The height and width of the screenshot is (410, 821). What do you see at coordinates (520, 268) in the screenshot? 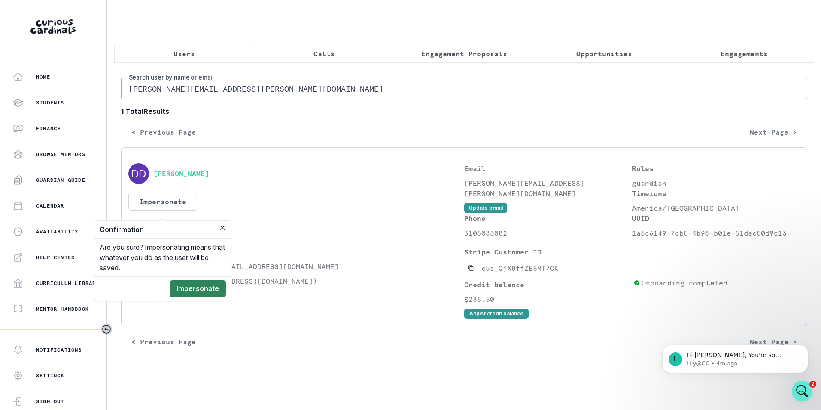
I see `p: cus_QjX8ffZE5MT7CK` at bounding box center [520, 268].